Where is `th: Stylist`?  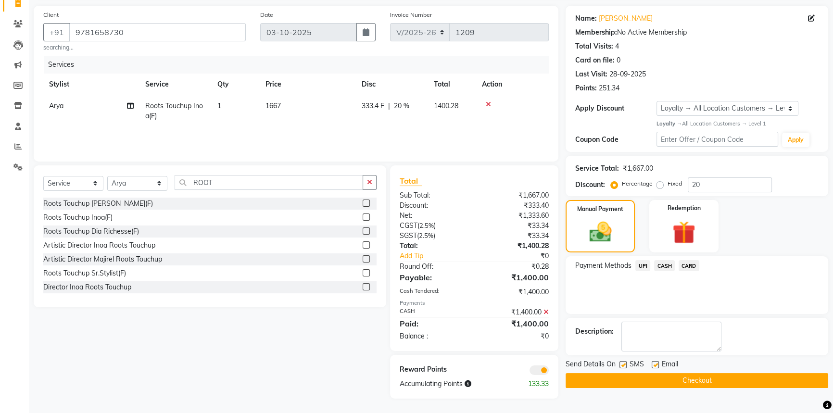
th: Stylist is located at coordinates (91, 84).